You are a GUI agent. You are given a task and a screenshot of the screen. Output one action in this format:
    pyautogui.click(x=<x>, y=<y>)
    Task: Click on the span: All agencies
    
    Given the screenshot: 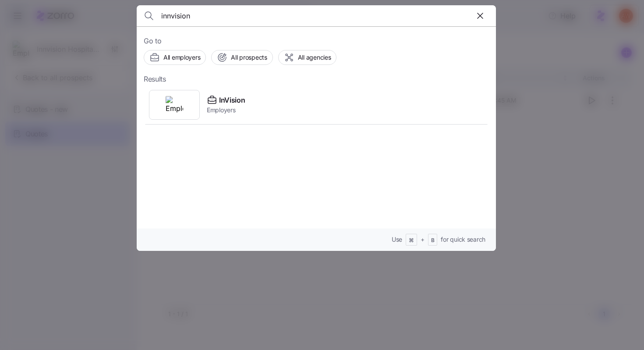 What is the action you would take?
    pyautogui.click(x=315, y=57)
    